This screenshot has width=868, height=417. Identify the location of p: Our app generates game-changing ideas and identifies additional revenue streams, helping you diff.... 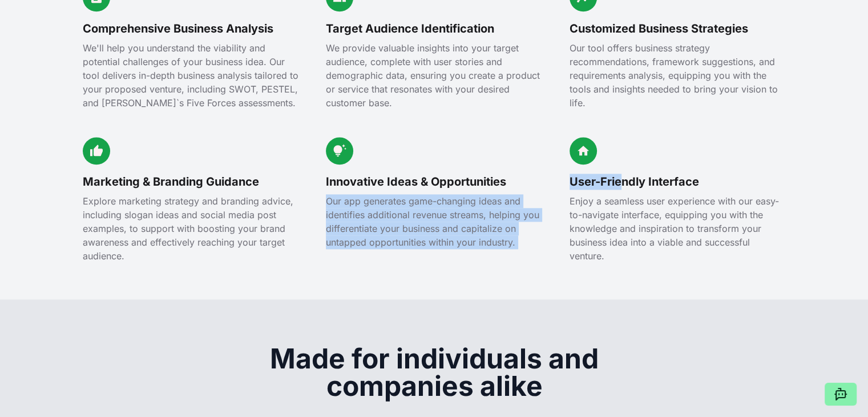
(433, 222).